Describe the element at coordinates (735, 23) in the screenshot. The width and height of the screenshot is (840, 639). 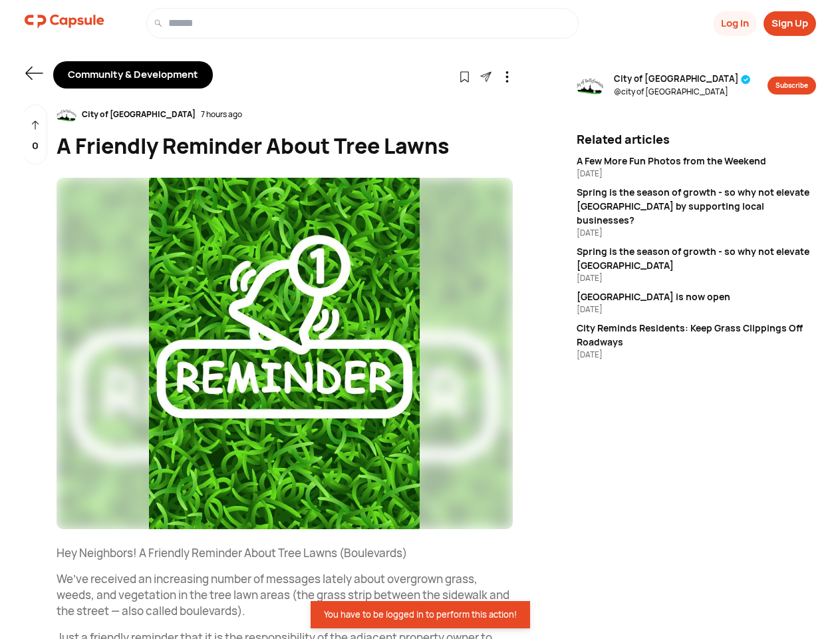
I see `button: Log In` at that location.